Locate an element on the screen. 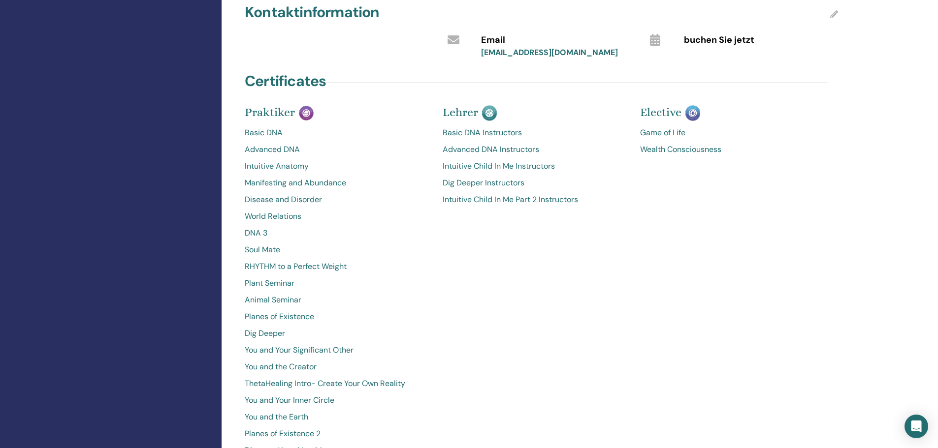 The height and width of the screenshot is (448, 938). a: Intuitive Child In Me Part 2 Instructors is located at coordinates (534, 200).